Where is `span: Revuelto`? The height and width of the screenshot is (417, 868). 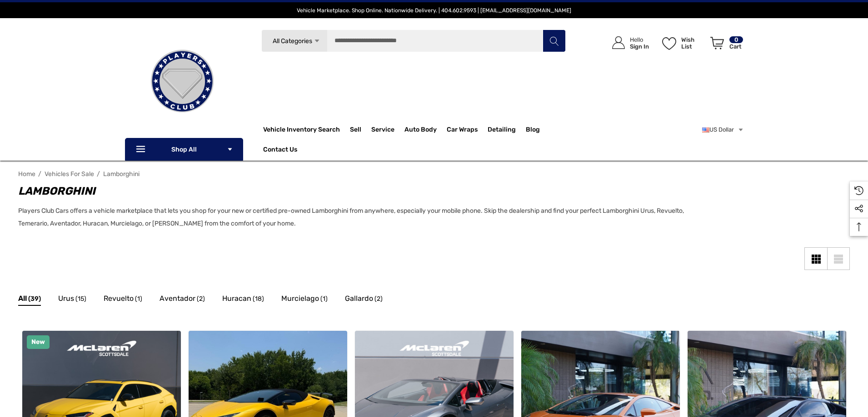 span: Revuelto is located at coordinates (118, 299).